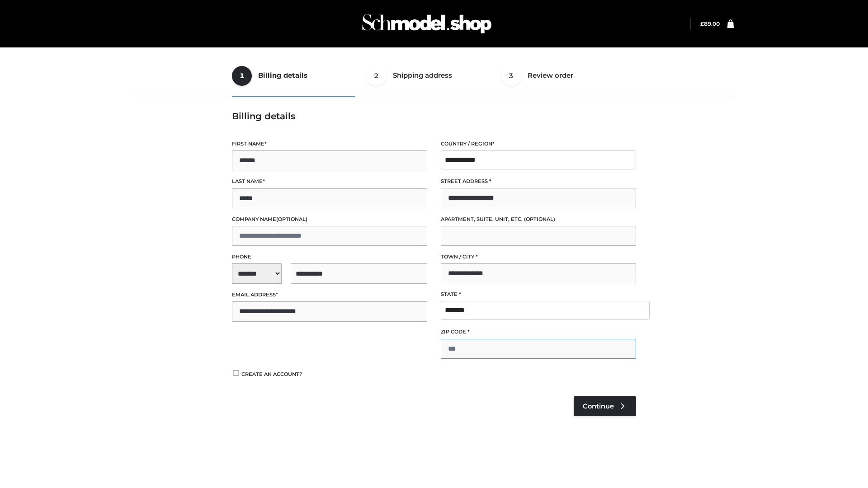  I want to click on img: Schmodel Admin 964, so click(427, 24).